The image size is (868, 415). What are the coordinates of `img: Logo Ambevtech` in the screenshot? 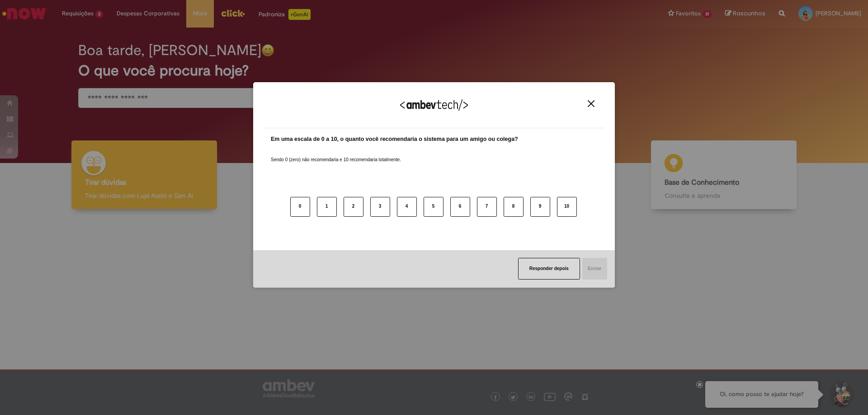 It's located at (434, 105).